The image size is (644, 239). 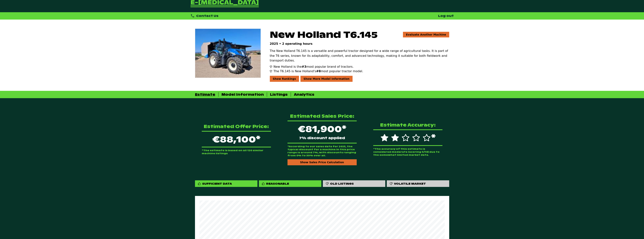 I want to click on span: 7% discount applied, so click(x=322, y=138).